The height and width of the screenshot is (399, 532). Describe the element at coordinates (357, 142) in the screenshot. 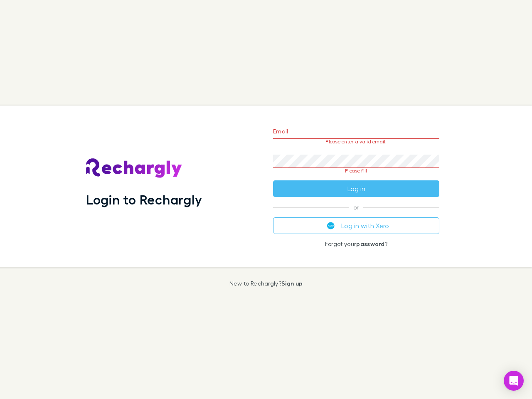

I see `p: Please enter a valid email.` at that location.